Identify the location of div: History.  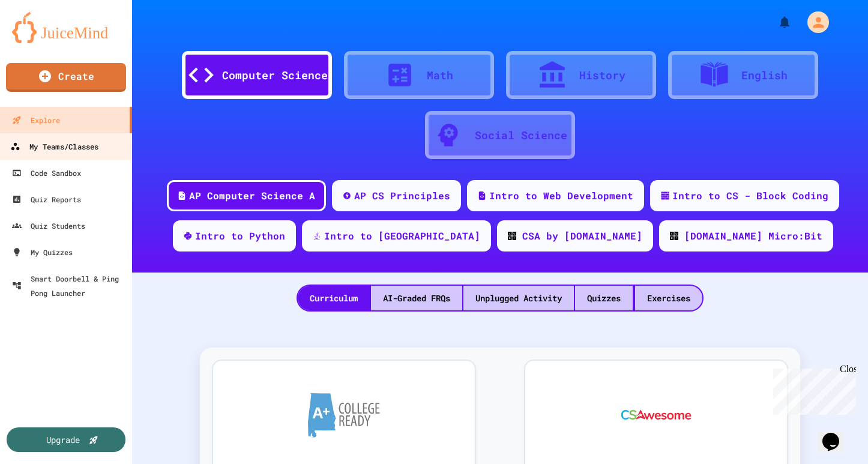
(602, 75).